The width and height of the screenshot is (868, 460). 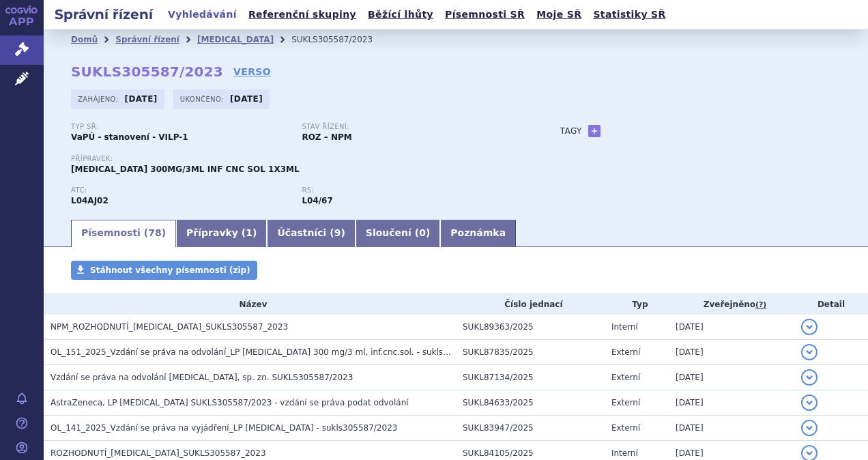 I want to click on span: OL_151_2025_Vzdání se práva na odvolání_LP ULTOMIRIS 300 mg/3 ml, inf.cnc.sol. - sukls305587/2023, so click(x=274, y=353).